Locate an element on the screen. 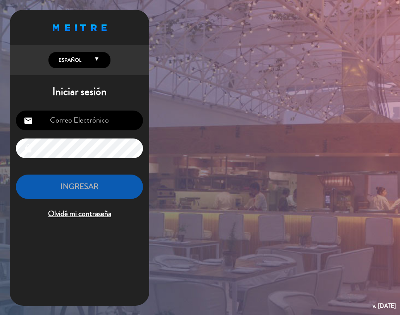 The height and width of the screenshot is (315, 400). h1: Iniciar sesión is located at coordinates (80, 92).